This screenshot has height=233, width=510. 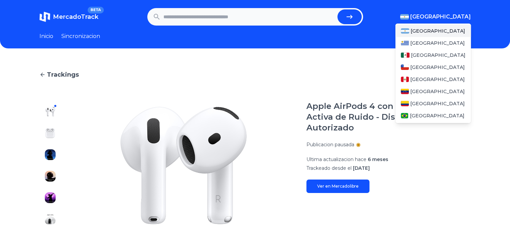 What do you see at coordinates (330, 145) in the screenshot?
I see `p: Publicacion pausada` at bounding box center [330, 145].